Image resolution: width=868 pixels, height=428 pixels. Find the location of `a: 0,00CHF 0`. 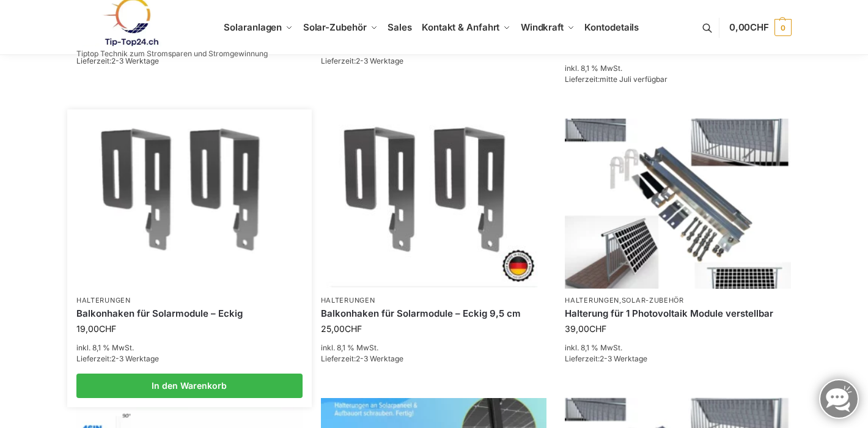

a: 0,00CHF 0 is located at coordinates (760, 27).